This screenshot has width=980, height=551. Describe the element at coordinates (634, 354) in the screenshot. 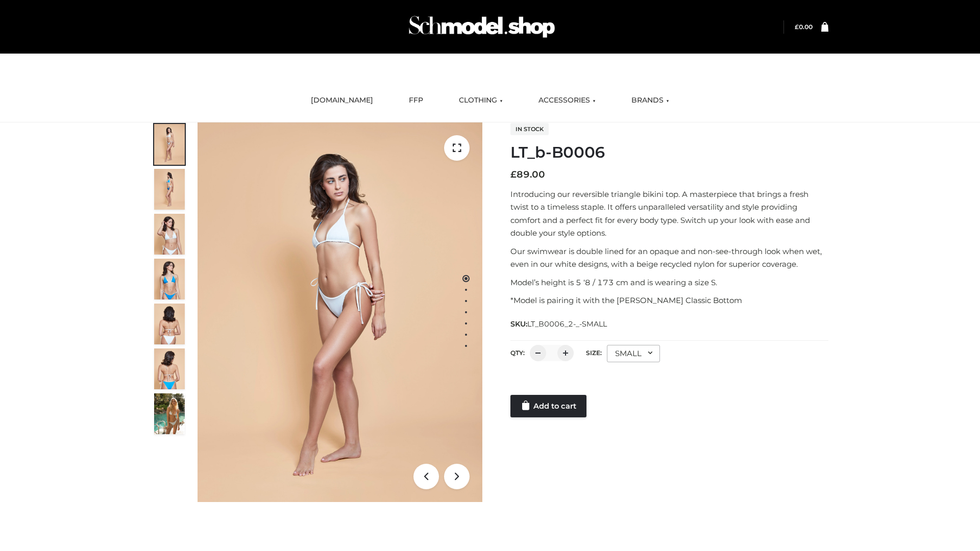

I see `div: SMALL` at that location.